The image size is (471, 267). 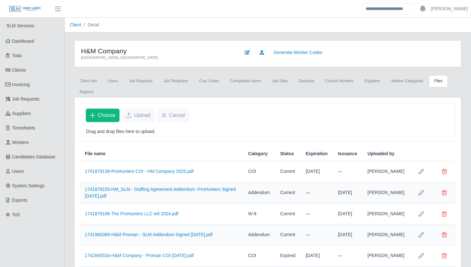 I want to click on span: Choose, so click(x=106, y=115).